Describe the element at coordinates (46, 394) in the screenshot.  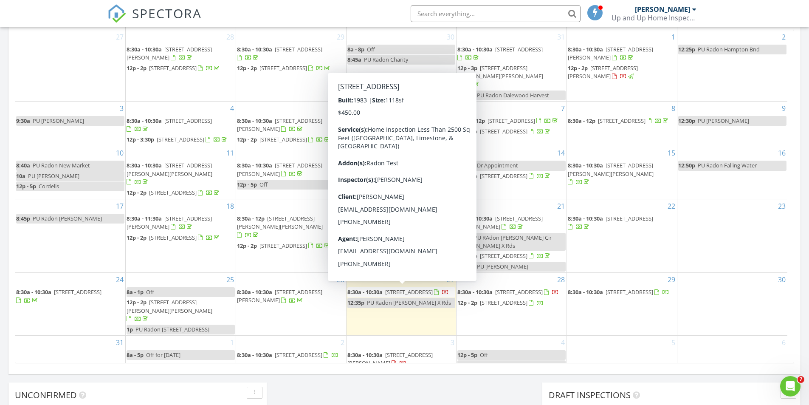
I see `span: Unconfirmed` at that location.